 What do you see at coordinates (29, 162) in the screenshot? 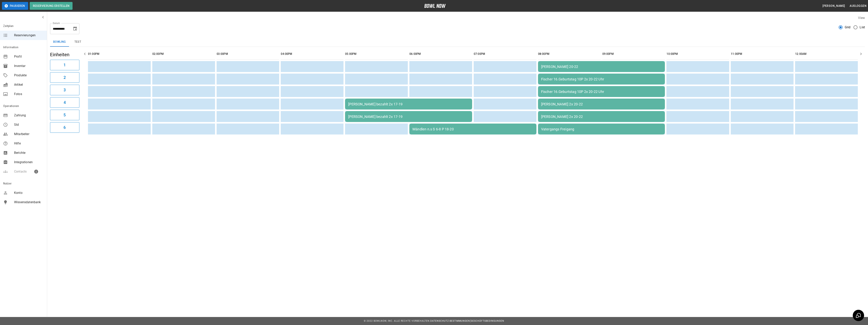
I see `span: Integrationen` at bounding box center [29, 162].